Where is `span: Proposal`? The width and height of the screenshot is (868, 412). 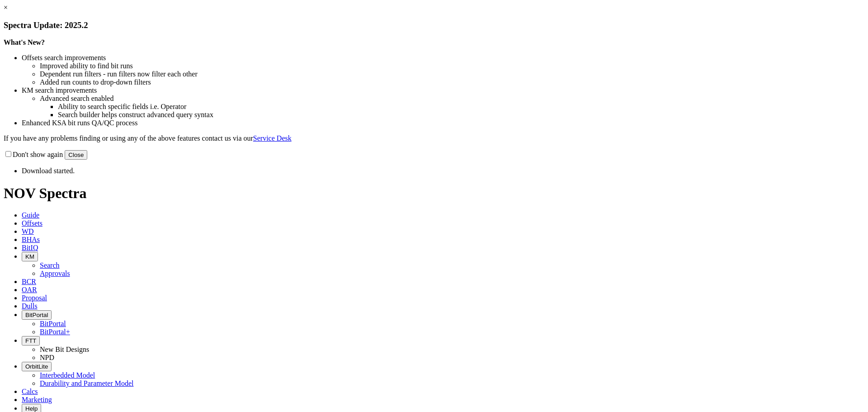
span: Proposal is located at coordinates (35, 298).